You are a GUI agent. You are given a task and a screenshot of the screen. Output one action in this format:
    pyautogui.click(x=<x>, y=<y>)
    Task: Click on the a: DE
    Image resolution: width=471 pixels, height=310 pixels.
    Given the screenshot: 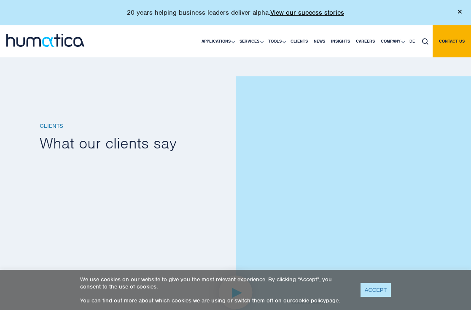 What is the action you would take?
    pyautogui.click(x=412, y=41)
    